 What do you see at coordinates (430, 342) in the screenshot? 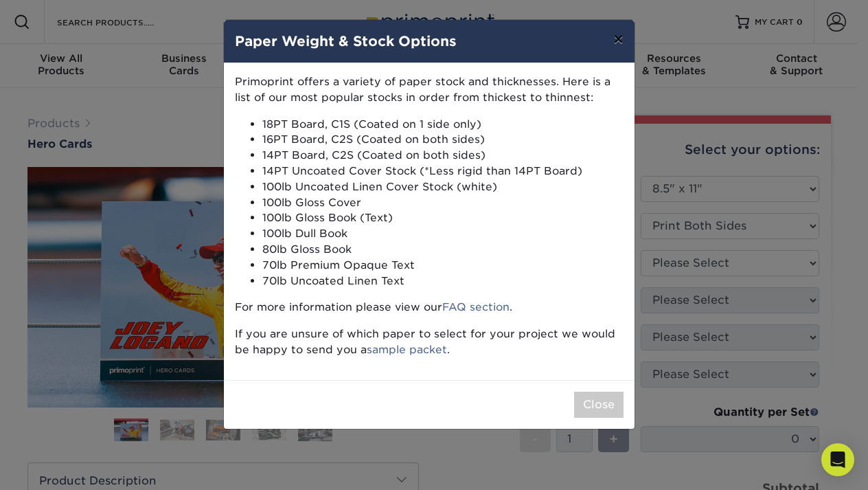
I see `p: If you are unsure of which paper to select for your project we would be happy to send you a .` at bounding box center [430, 342].